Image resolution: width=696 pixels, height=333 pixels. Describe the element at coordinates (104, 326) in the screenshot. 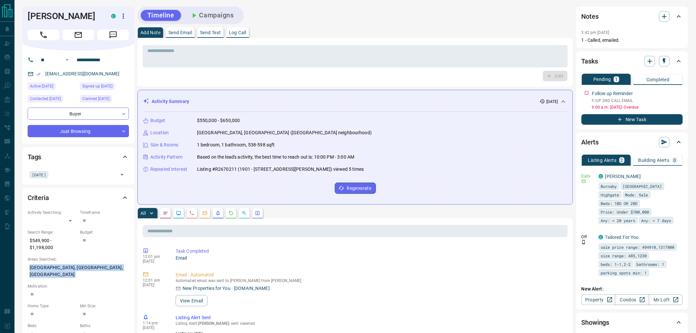

I see `p: Baths:` at that location.